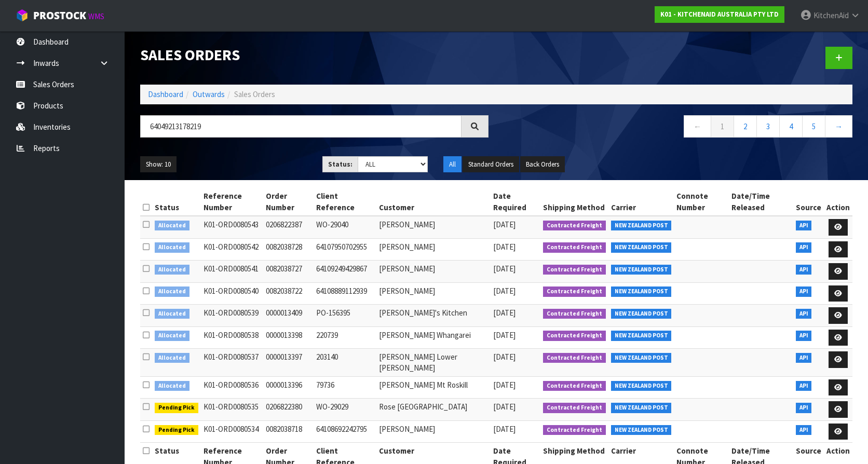  I want to click on td: K01-ORD0080539, so click(232, 316).